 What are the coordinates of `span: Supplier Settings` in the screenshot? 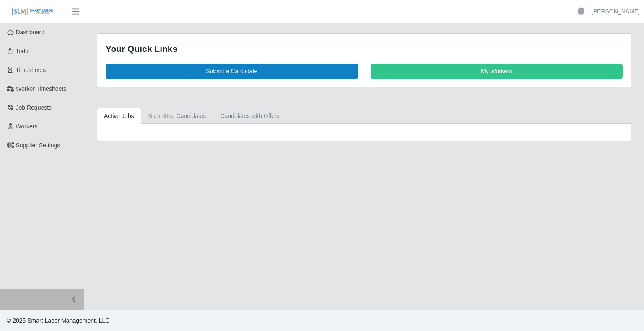 It's located at (38, 145).